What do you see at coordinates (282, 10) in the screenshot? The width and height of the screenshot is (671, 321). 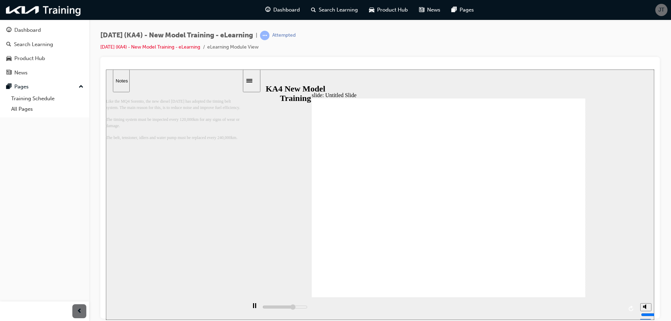 I see `a: guage-iconDashboard` at bounding box center [282, 10].